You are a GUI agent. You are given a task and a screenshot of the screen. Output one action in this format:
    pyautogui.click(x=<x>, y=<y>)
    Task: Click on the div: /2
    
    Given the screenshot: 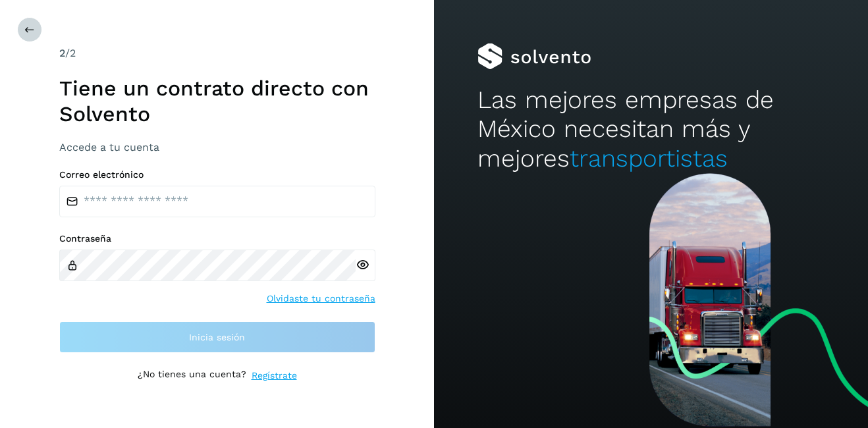 What is the action you would take?
    pyautogui.click(x=217, y=53)
    